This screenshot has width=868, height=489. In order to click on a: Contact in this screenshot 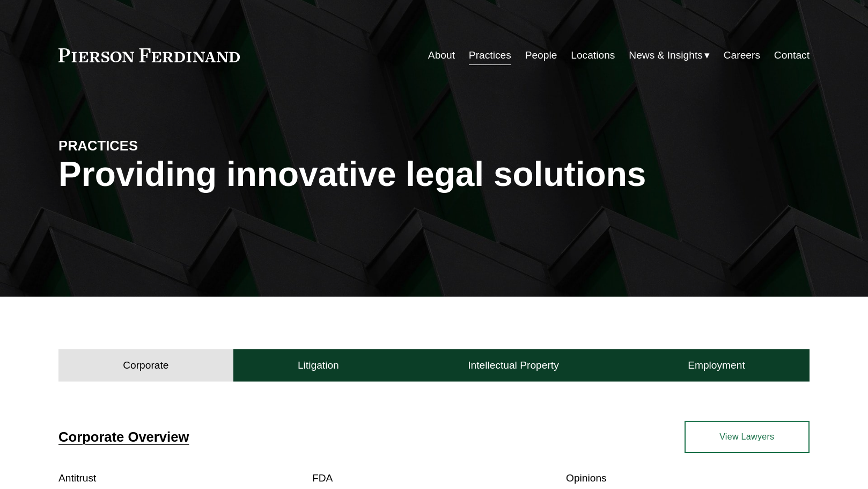, I will do `click(792, 55)`.